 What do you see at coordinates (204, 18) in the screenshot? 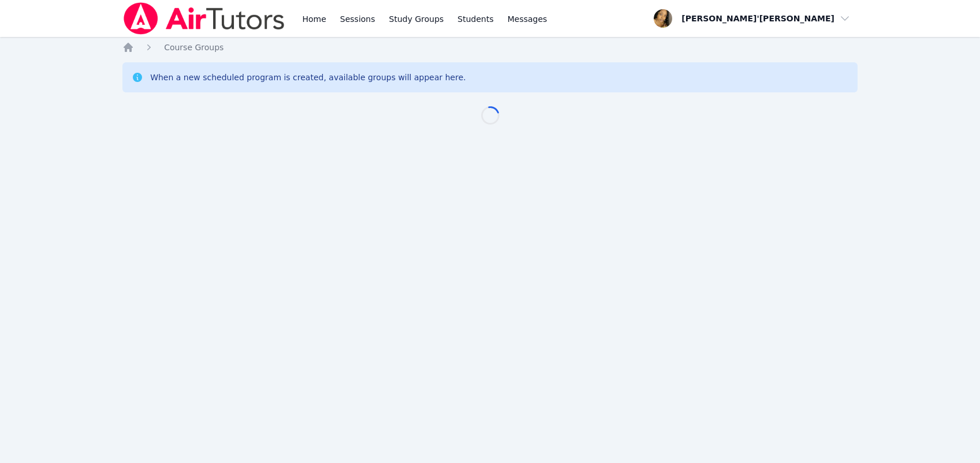
I see `img: Air Tutors` at bounding box center [204, 18].